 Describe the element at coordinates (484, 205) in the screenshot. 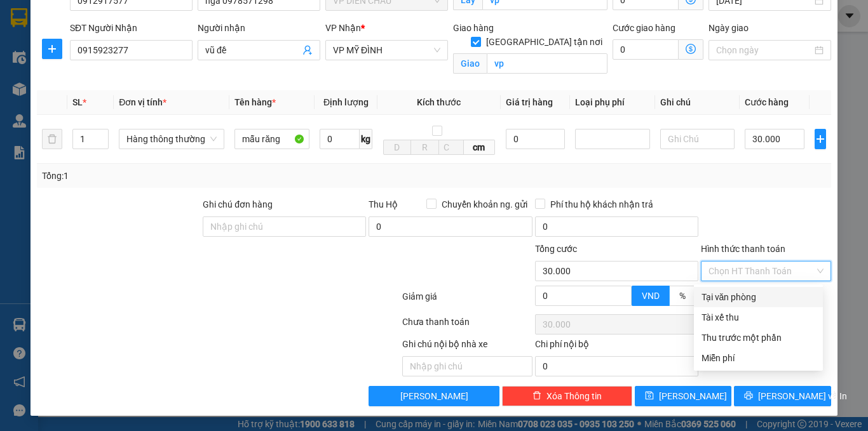

I see `span: Chuyển khoản ng. gửi` at that location.